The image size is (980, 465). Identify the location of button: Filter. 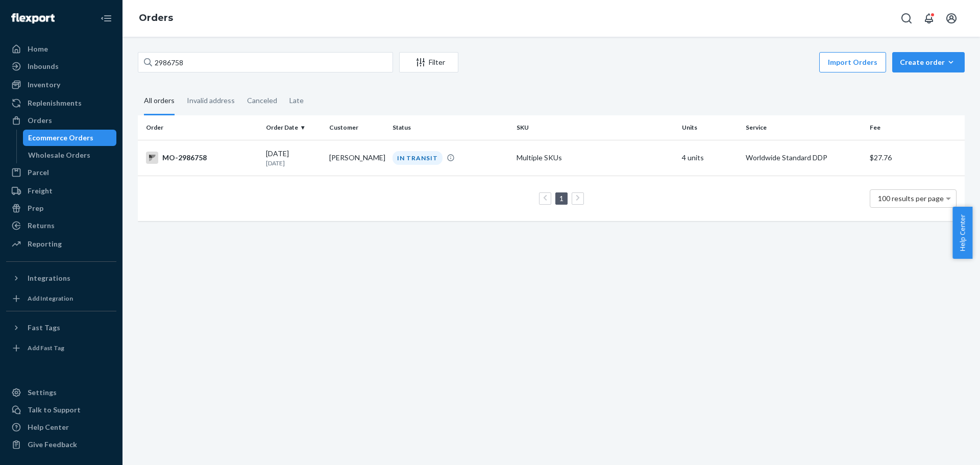
(429, 62).